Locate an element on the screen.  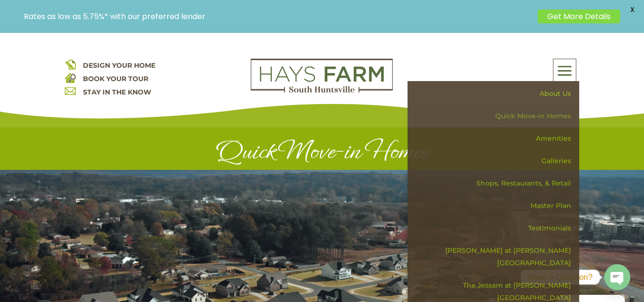
h1: Quick Move-in Homes is located at coordinates (322, 153).